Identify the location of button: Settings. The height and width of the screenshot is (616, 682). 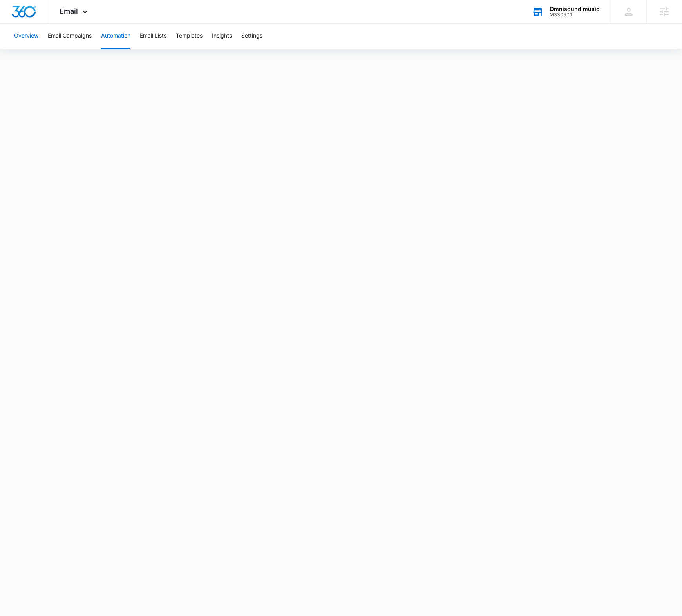
(252, 36).